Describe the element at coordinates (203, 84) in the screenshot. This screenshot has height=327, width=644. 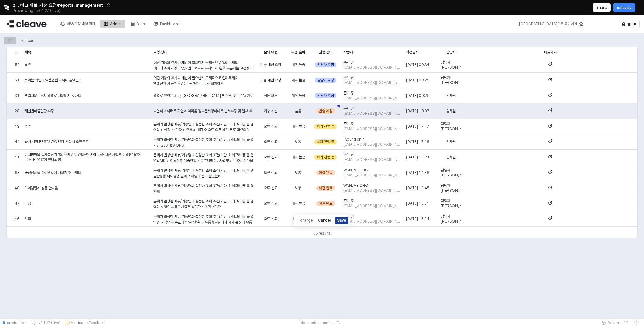
I see `p: 엑셀전환 시 금액단위는 "원"단위로 다운되어야 함` at that location.